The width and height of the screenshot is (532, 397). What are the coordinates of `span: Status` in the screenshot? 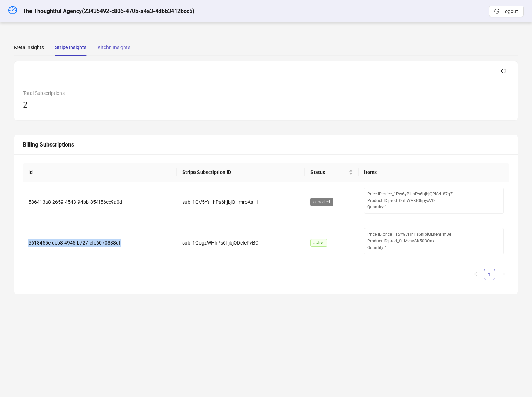 It's located at (329, 172).